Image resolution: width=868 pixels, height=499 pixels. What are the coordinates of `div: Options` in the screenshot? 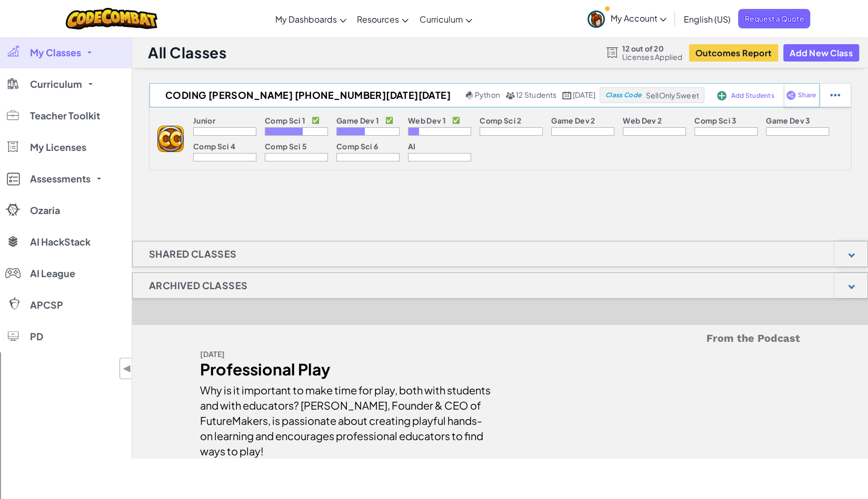 It's located at (434, 47).